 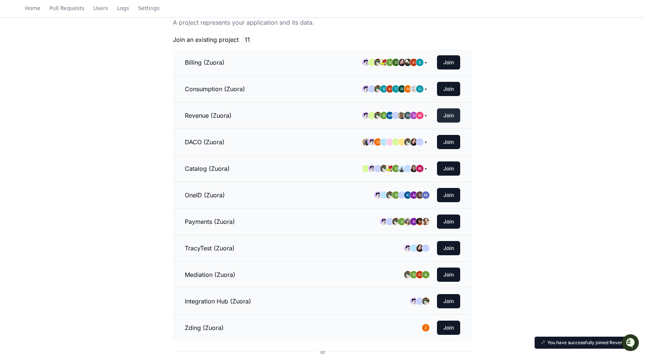 I want to click on span: Join an existing project, so click(x=206, y=40).